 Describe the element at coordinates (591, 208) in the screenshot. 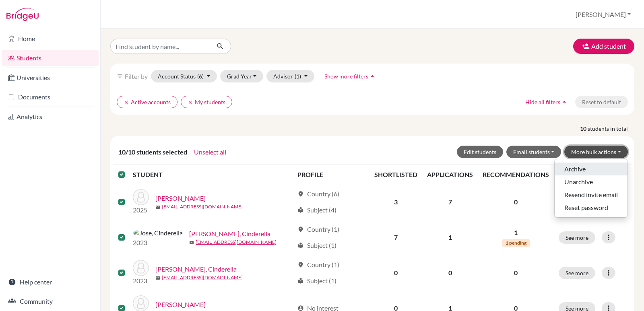

I see `button: Reset password` at that location.